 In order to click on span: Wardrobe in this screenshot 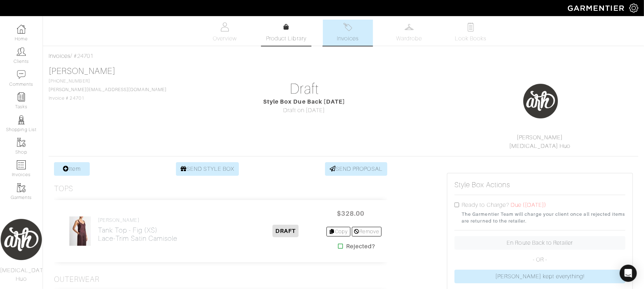, I will do `click(409, 39)`.